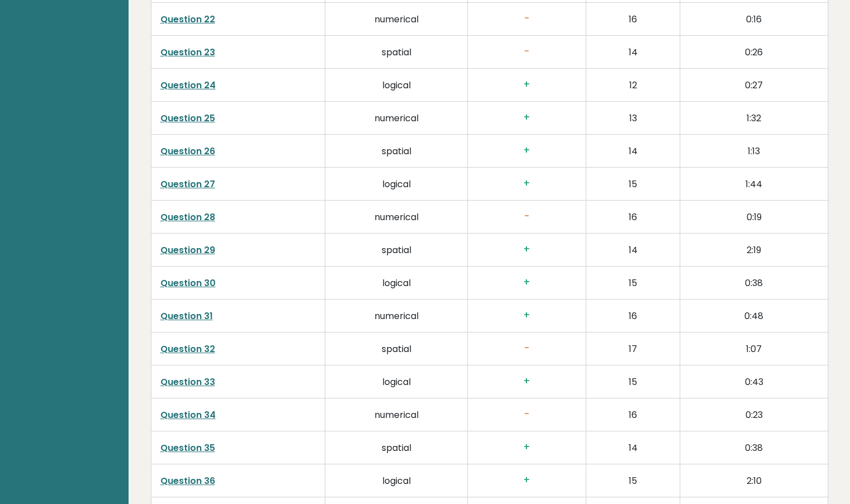 This screenshot has height=504, width=850. I want to click on a: Question 27, so click(187, 184).